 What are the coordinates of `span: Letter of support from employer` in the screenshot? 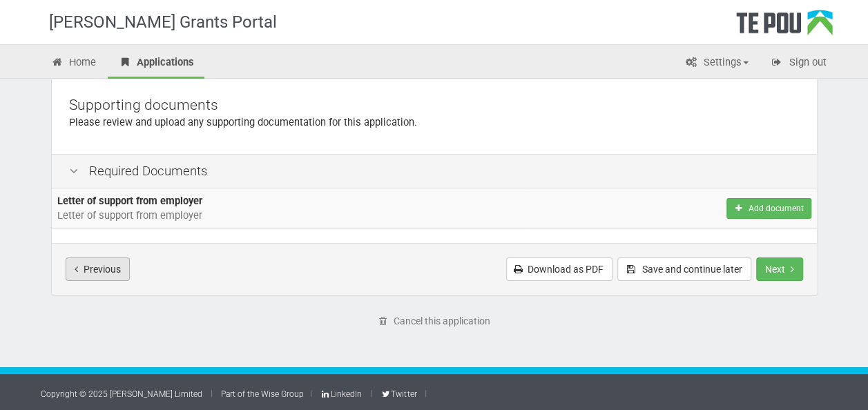 It's located at (130, 215).